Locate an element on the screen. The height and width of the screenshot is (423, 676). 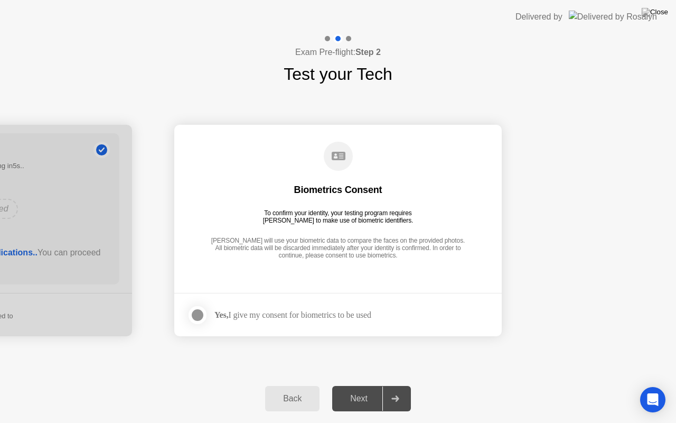
h4: Exam Pre-flight: is located at coordinates (338, 52).